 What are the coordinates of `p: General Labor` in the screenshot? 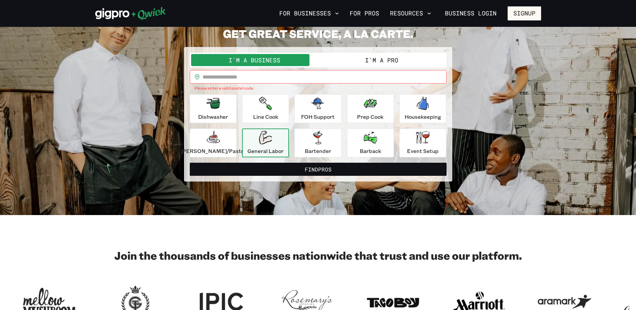 It's located at (265, 151).